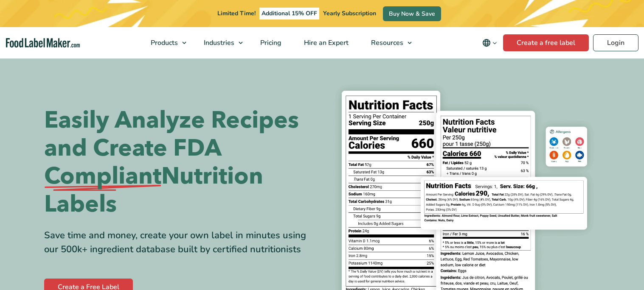 Image resolution: width=644 pixels, height=290 pixels. I want to click on a: Login, so click(616, 43).